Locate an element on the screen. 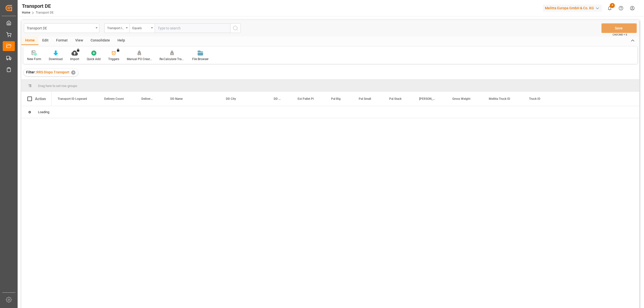 This screenshot has height=308, width=644. div: Home is located at coordinates (30, 41).